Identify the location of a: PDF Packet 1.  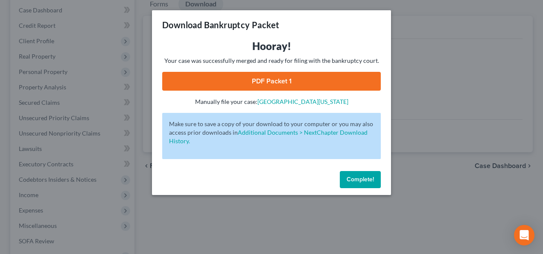
(272, 81).